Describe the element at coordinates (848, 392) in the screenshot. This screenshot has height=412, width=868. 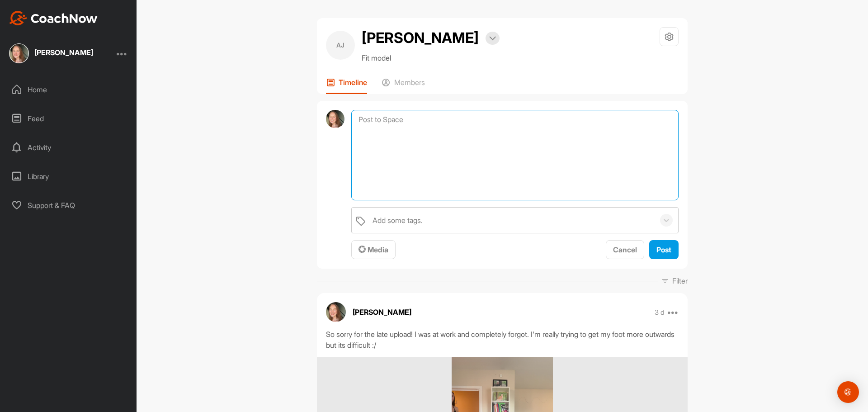
I see `div: Open Intercom Messenger` at that location.